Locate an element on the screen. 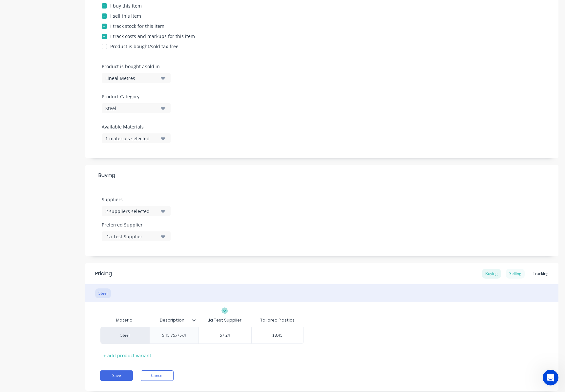 The image size is (565, 392). div: I buy this item is located at coordinates (126, 6).